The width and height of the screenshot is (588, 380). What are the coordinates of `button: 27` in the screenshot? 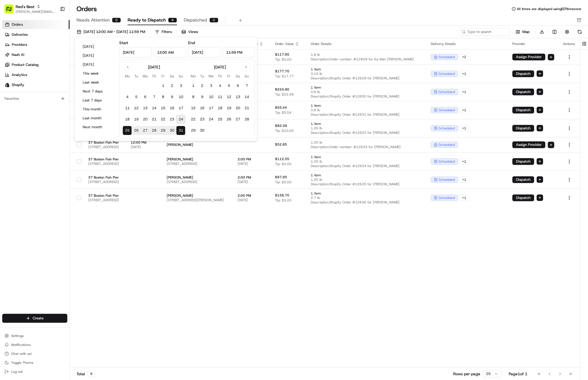 It's located at (238, 119).